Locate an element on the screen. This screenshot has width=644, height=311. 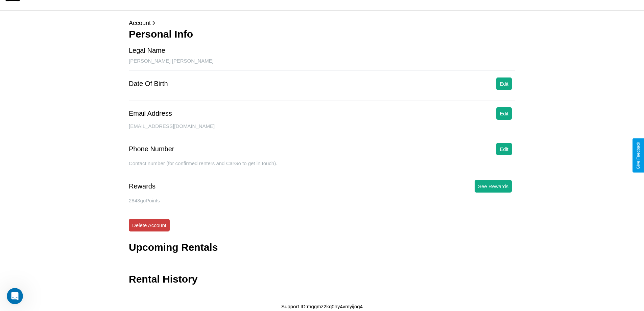
div: Give Feedback is located at coordinates (638, 155).